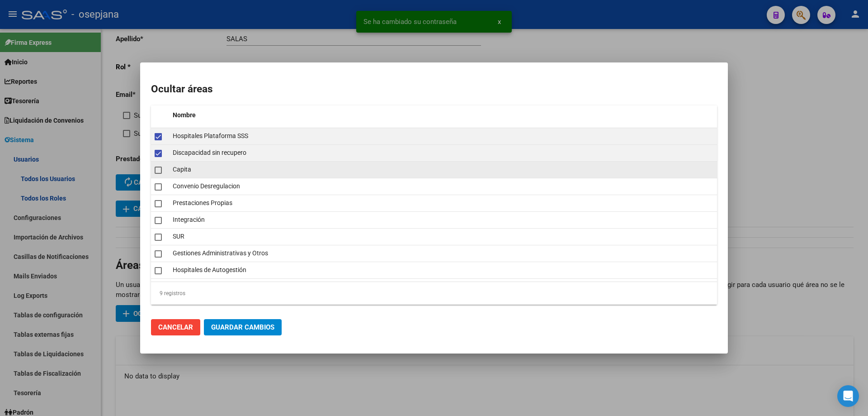 The image size is (868, 416). Describe the element at coordinates (182, 169) in the screenshot. I see `span: Capita` at that location.